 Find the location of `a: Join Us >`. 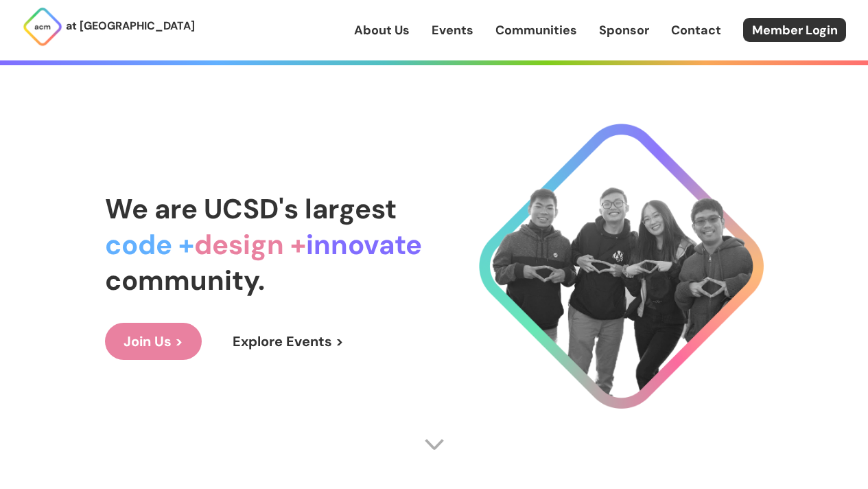

a: Join Us > is located at coordinates (153, 341).